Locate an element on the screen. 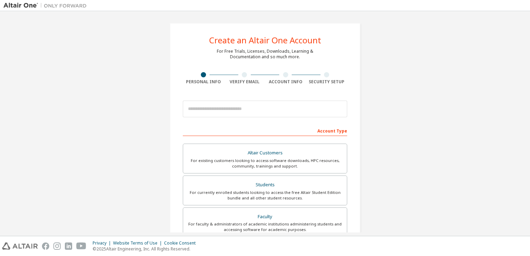  div: Security Setup is located at coordinates (327, 82).